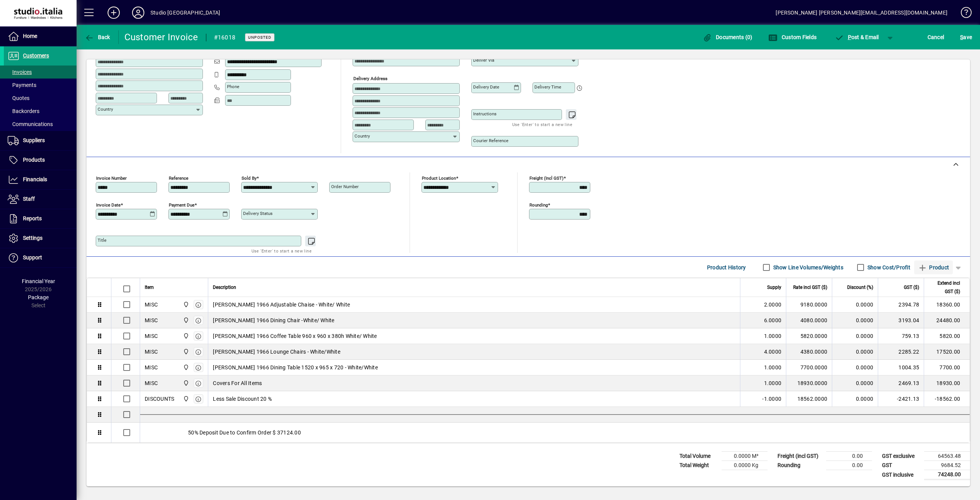 This screenshot has width=980, height=500. Describe the element at coordinates (491, 140) in the screenshot. I see `mat-label: Courier Reference` at that location.